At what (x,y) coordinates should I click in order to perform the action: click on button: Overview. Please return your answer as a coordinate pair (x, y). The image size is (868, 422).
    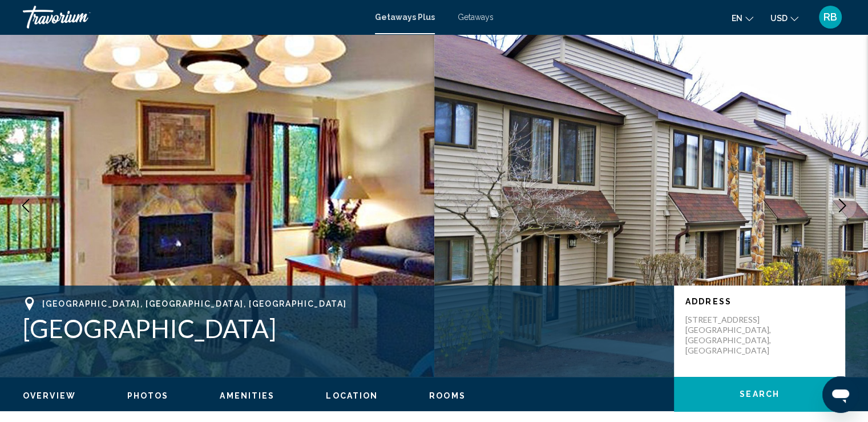
    Looking at the image, I should click on (49, 396).